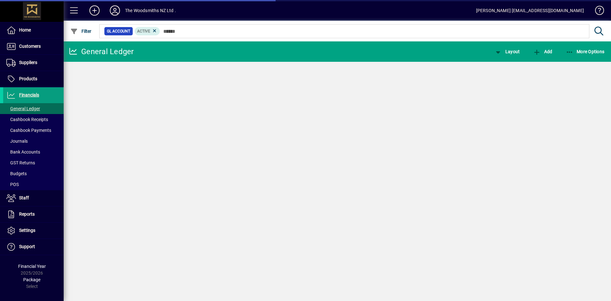  Describe the element at coordinates (33, 63) in the screenshot. I see `a: Suppliers` at that location.